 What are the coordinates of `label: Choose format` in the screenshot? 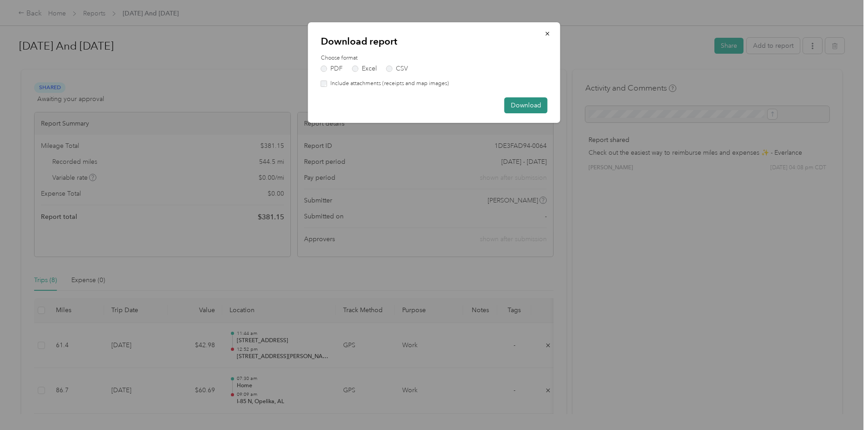 It's located at (434, 58).